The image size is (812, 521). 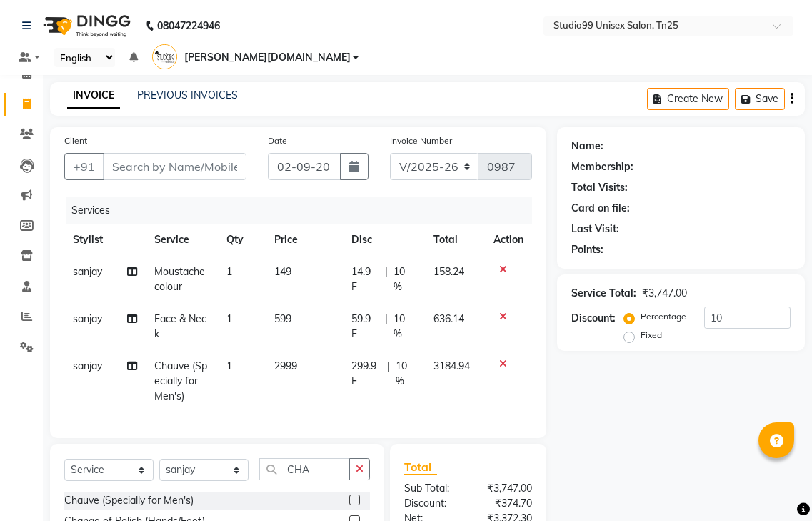 What do you see at coordinates (282, 319) in the screenshot?
I see `span: 599` at bounding box center [282, 319].